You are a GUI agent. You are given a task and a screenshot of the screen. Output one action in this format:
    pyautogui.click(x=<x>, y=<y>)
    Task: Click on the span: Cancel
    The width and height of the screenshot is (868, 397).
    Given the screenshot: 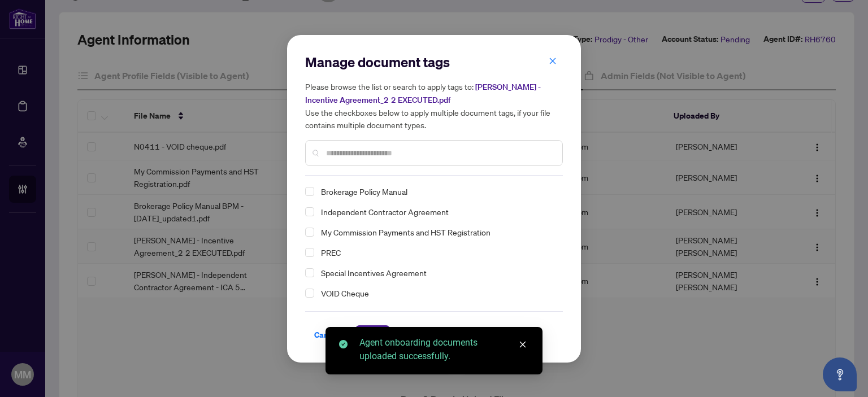 What is the action you would take?
    pyautogui.click(x=327, y=335)
    